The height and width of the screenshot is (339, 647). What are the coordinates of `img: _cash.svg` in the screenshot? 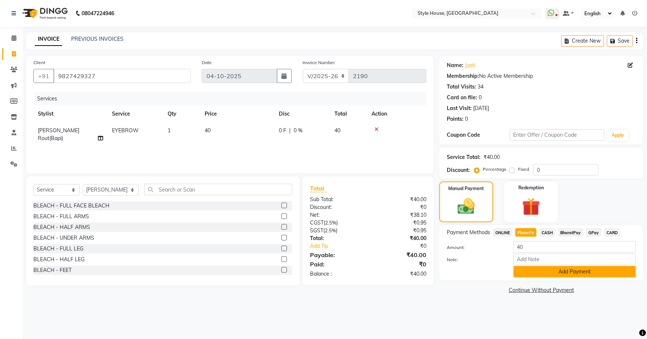 It's located at (466, 206).